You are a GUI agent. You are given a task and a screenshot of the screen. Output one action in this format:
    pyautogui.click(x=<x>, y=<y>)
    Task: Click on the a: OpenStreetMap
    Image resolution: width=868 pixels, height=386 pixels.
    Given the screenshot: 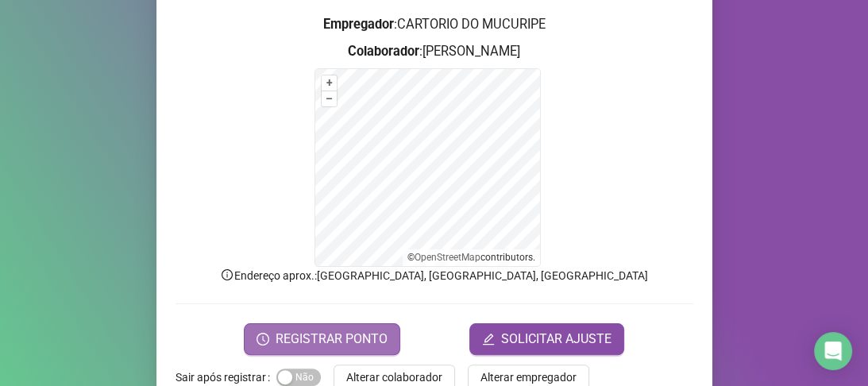 What is the action you would take?
    pyautogui.click(x=447, y=258)
    